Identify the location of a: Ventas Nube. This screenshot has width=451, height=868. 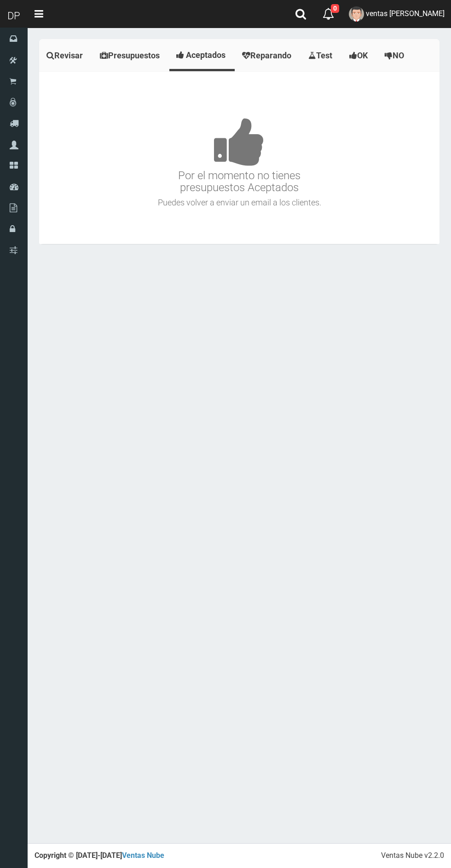
(143, 856).